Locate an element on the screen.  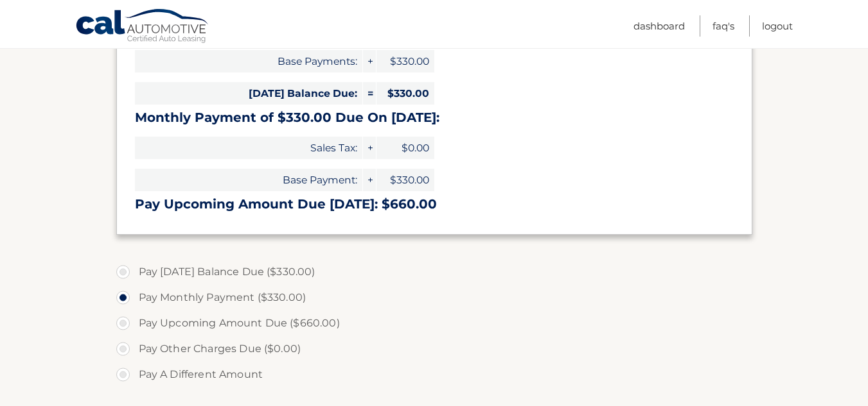
a: Dashboard is located at coordinates (659, 26).